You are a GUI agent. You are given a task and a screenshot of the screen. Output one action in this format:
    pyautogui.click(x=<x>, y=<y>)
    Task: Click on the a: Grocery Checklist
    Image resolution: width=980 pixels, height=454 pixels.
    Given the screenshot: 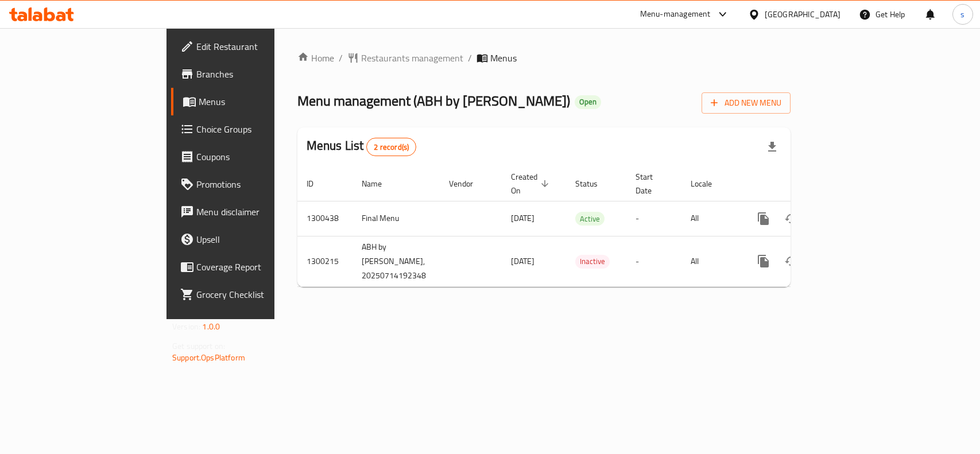 What is the action you would take?
    pyautogui.click(x=250, y=295)
    